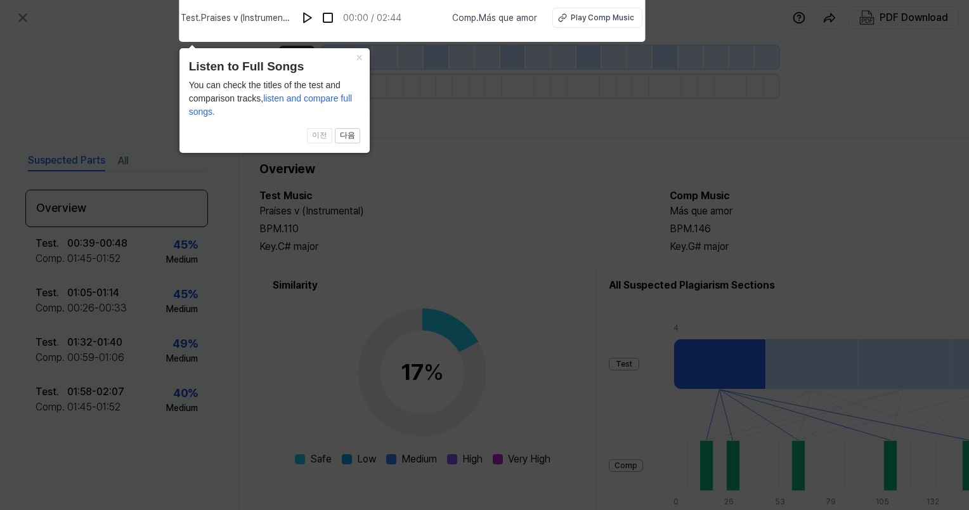 This screenshot has height=510, width=969. Describe the element at coordinates (237, 18) in the screenshot. I see `span: Test . Praises v (Instrumental)` at that location.